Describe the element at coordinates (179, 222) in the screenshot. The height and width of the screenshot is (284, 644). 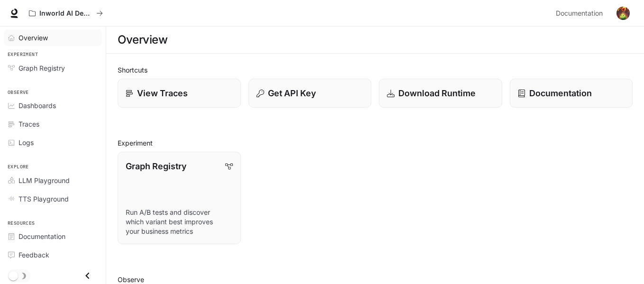
I see `p: Run A/B tests and discover which variant best improves your business metrics` at that location.